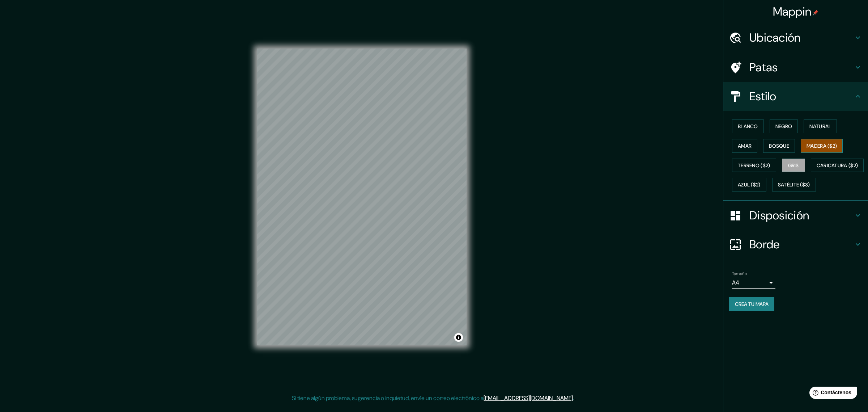 This screenshot has width=868, height=412. What do you see at coordinates (763, 68) in the screenshot?
I see `font: Patas` at bounding box center [763, 68].